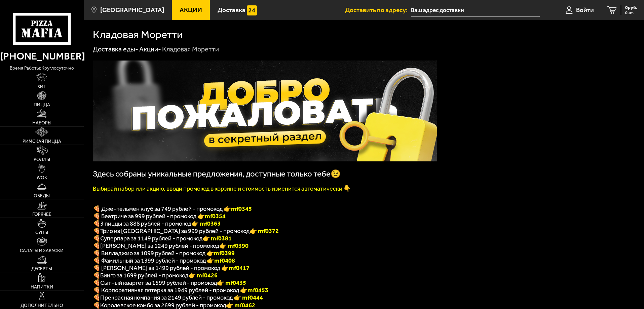 The width and height of the screenshot is (644, 309). What do you see at coordinates (206, 223) in the screenshot?
I see `font: 👉 mf0363` at bounding box center [206, 223].